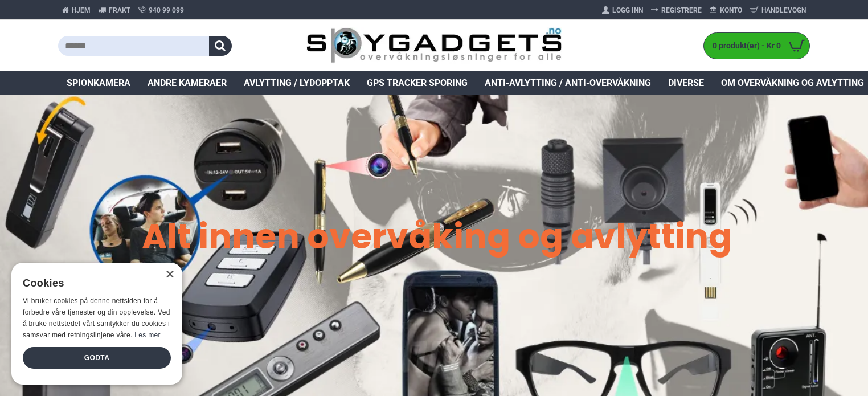 This screenshot has height=396, width=868. What do you see at coordinates (622, 10) in the screenshot?
I see `a: Logg Inn` at bounding box center [622, 10].